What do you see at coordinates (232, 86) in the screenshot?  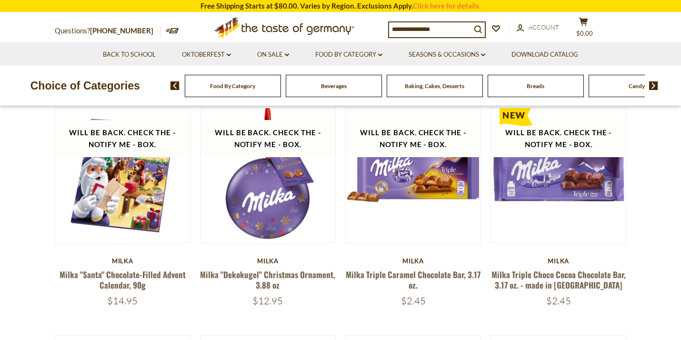 I see `span: Food By Category` at bounding box center [232, 86].